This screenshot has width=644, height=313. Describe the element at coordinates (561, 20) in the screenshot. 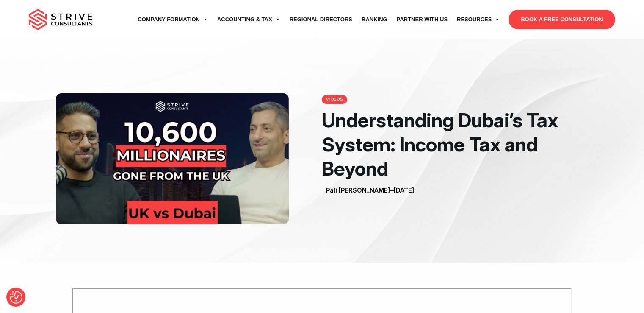

I see `a: BOOK A FREE CONSULTATION` at that location.